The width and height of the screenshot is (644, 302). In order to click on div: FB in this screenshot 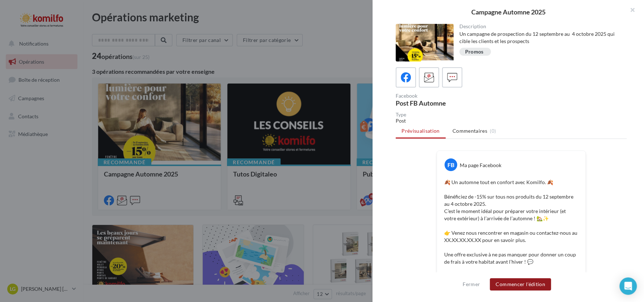, I will do `click(451, 165)`.